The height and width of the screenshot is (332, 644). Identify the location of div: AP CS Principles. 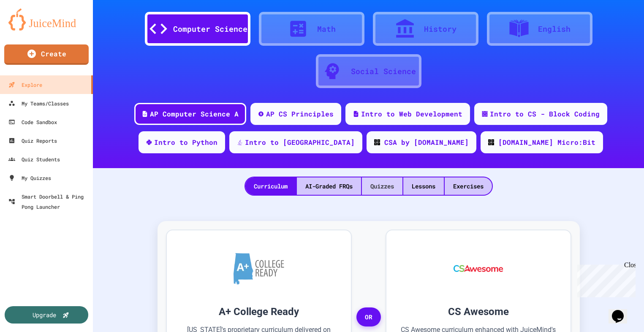
(300, 114).